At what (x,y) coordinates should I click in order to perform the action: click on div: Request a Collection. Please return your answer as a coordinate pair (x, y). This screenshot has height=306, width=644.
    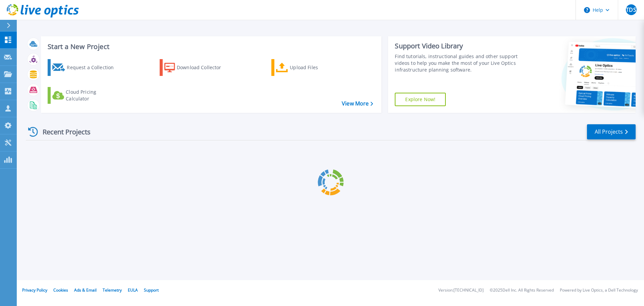
    Looking at the image, I should click on (94, 68).